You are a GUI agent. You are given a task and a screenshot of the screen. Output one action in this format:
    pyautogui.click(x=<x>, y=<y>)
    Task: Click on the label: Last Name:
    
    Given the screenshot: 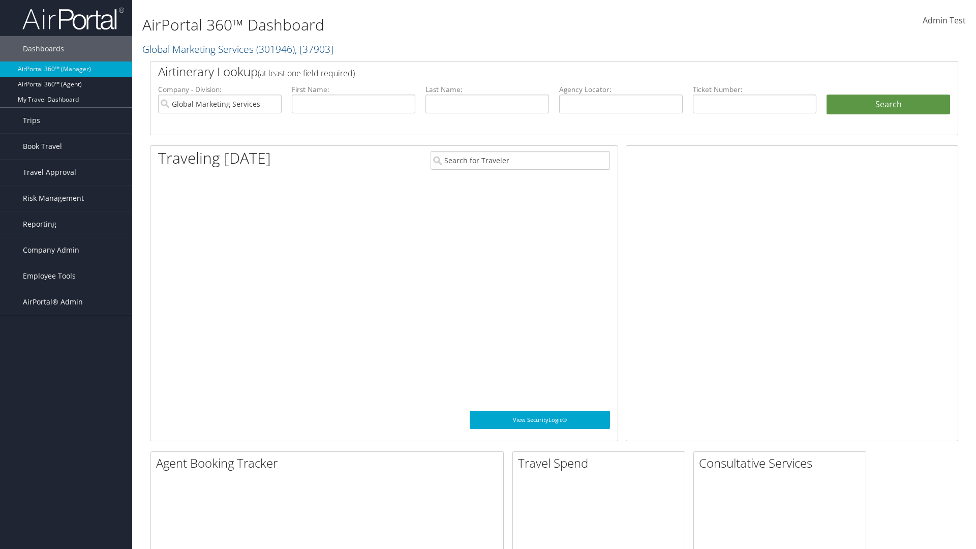 What is the action you would take?
    pyautogui.click(x=487, y=89)
    